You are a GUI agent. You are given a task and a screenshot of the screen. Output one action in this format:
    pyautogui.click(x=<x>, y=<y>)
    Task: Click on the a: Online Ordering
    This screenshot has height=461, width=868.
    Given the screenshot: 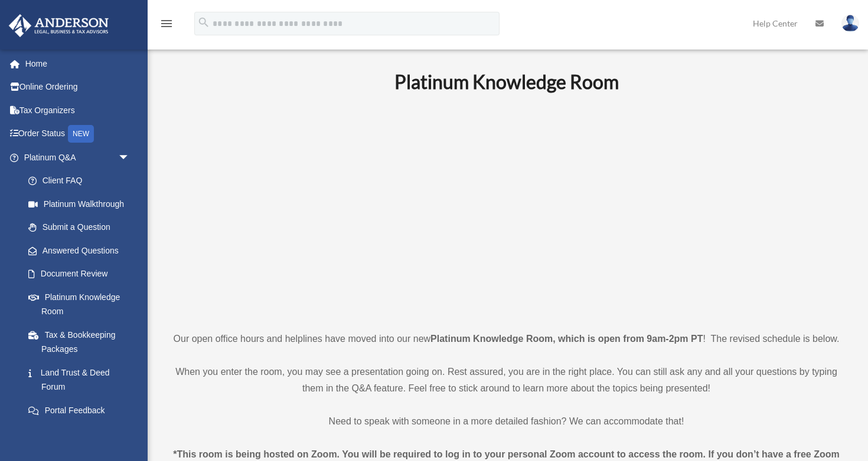 What is the action you would take?
    pyautogui.click(x=78, y=87)
    